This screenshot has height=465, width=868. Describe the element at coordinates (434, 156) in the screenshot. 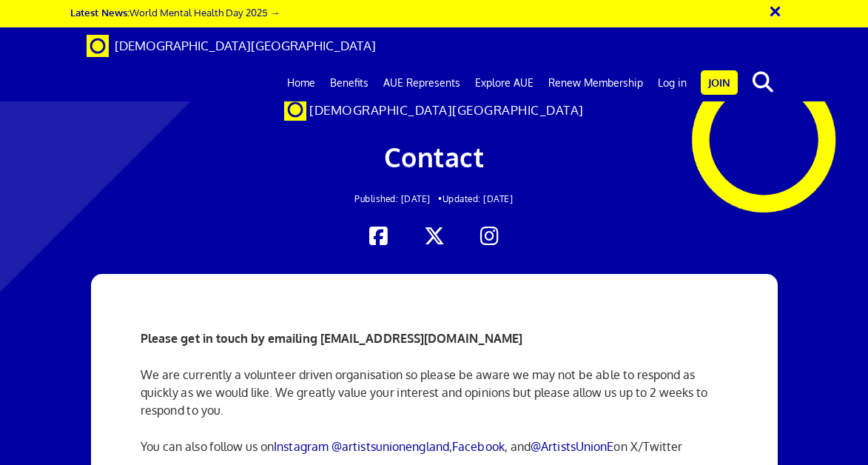

I see `span: Contact` at that location.